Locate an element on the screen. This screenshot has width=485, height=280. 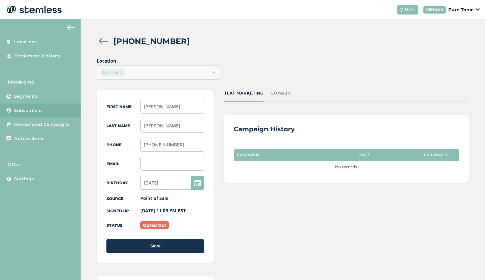
div: LOYALTY is located at coordinates (281, 93).